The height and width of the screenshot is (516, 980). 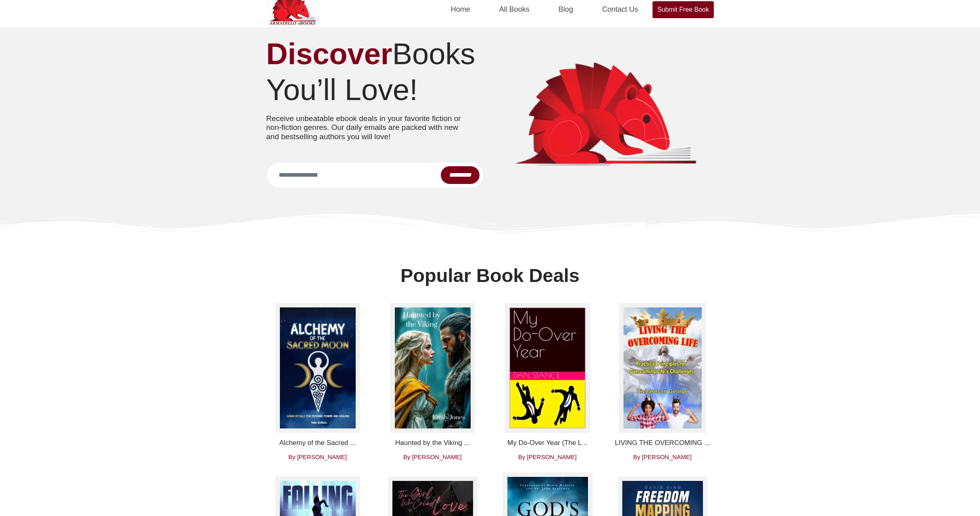 I want to click on h4: My Do-Over Year (The L..., so click(x=547, y=443).